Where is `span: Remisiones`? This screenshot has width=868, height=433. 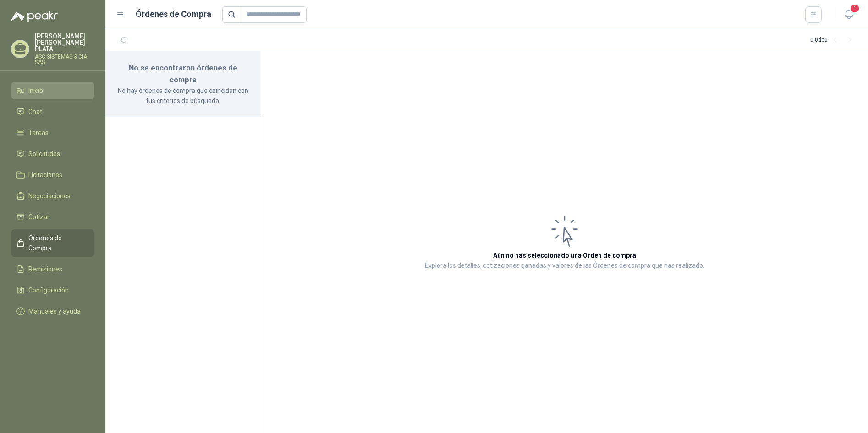 span: Remisiones is located at coordinates (46, 269).